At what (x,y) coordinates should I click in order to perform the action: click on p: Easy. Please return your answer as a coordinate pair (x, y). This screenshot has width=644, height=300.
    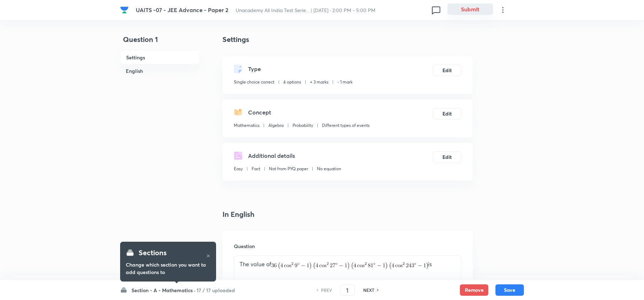
    Looking at the image, I should click on (238, 169).